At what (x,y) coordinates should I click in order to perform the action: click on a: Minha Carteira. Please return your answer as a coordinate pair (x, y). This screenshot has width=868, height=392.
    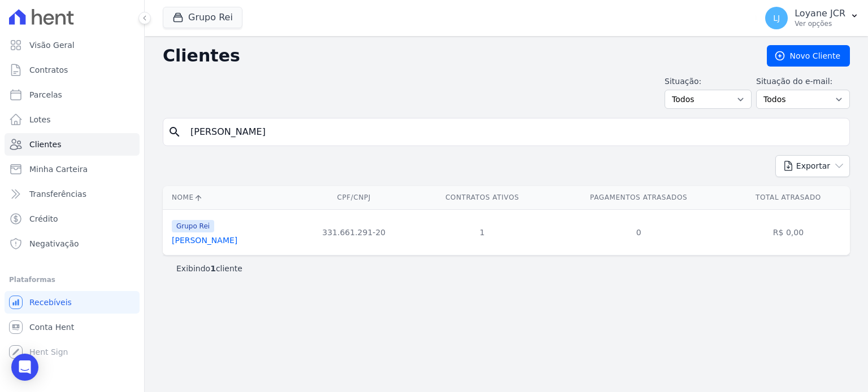
    Looking at the image, I should click on (72, 170).